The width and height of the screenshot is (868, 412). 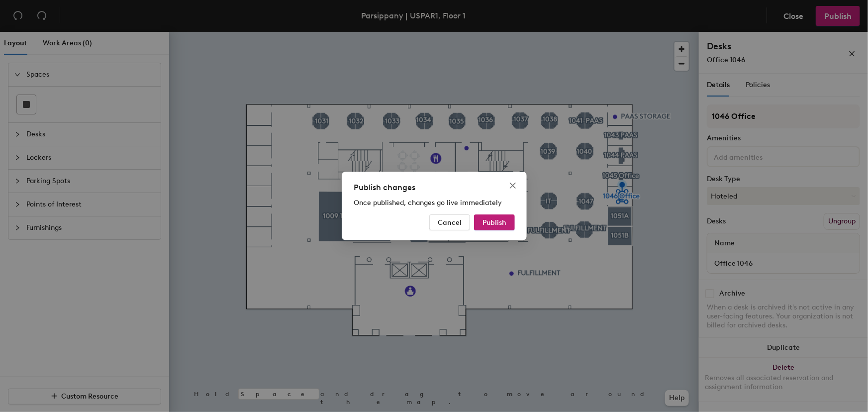 I want to click on button: Cancel, so click(x=450, y=223).